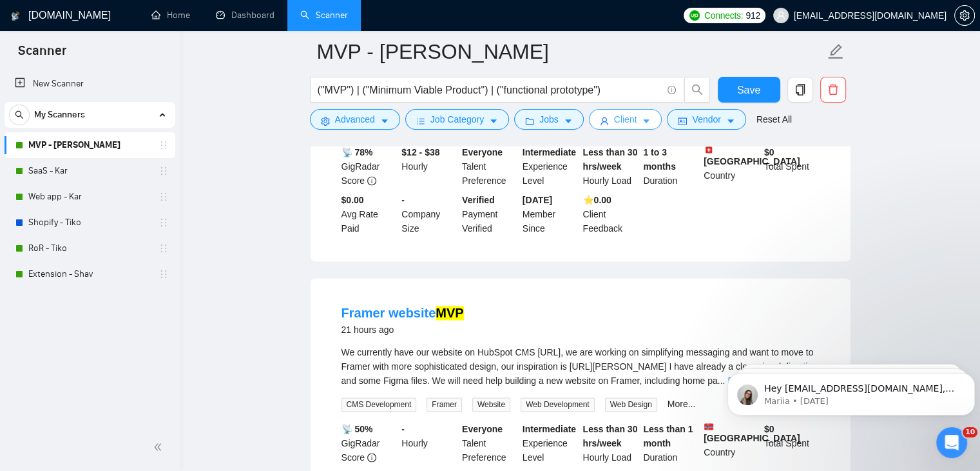 The image size is (980, 471). What do you see at coordinates (245, 15) in the screenshot?
I see `a: dashboardDashboard` at bounding box center [245, 15].